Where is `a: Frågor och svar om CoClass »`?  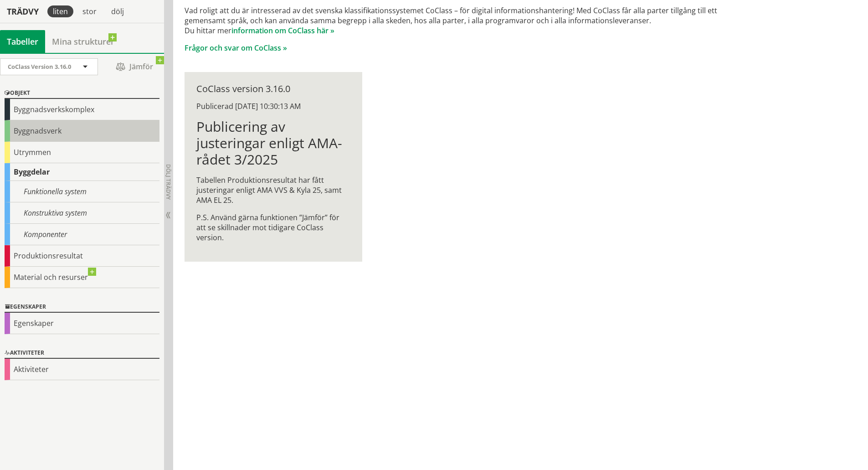 a: Frågor och svar om CoClass » is located at coordinates (236, 48).